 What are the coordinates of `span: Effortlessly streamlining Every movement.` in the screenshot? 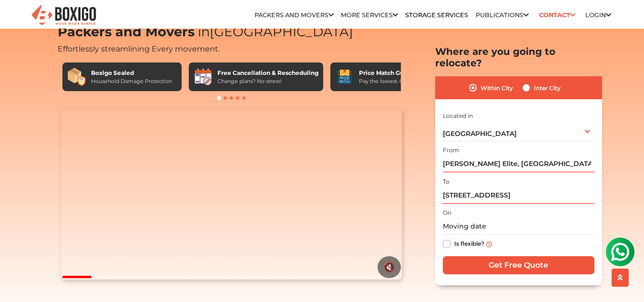 It's located at (139, 49).